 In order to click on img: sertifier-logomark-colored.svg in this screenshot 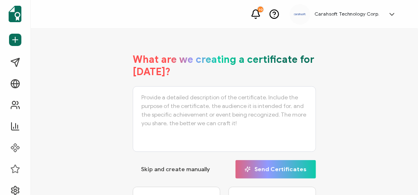, I will do `click(15, 14)`.